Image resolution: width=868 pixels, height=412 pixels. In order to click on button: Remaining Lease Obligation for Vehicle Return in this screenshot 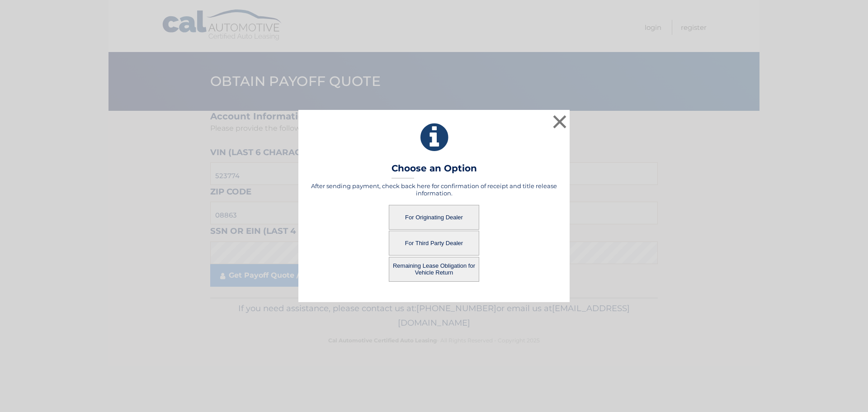, I will do `click(434, 269)`.